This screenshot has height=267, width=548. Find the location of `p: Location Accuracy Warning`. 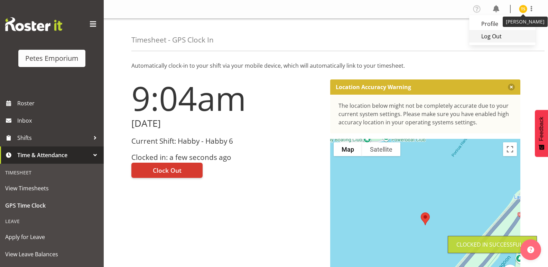

p: Location Accuracy Warning is located at coordinates (373, 87).